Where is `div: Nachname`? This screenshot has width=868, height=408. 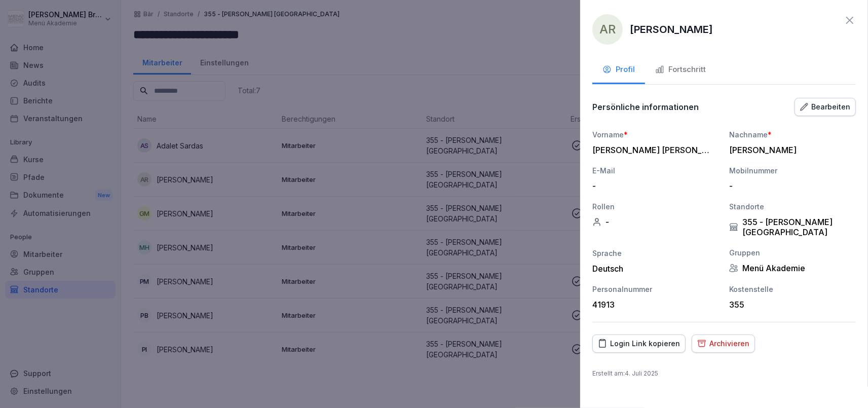
div: Nachname is located at coordinates (793, 134).